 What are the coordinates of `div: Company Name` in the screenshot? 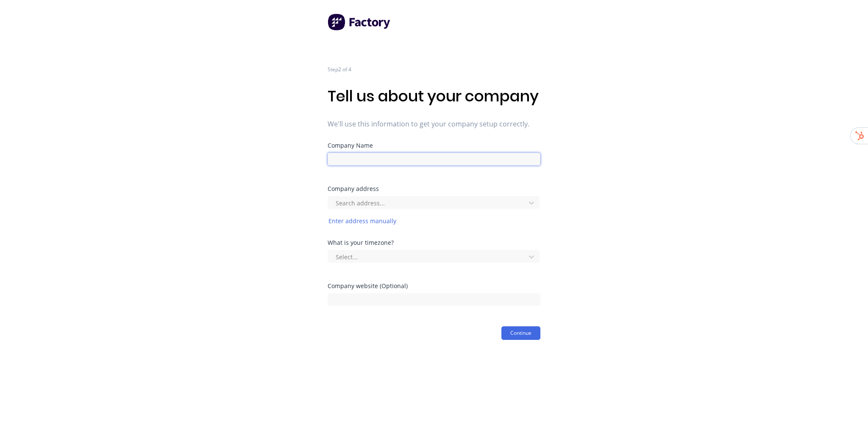 It's located at (434, 146).